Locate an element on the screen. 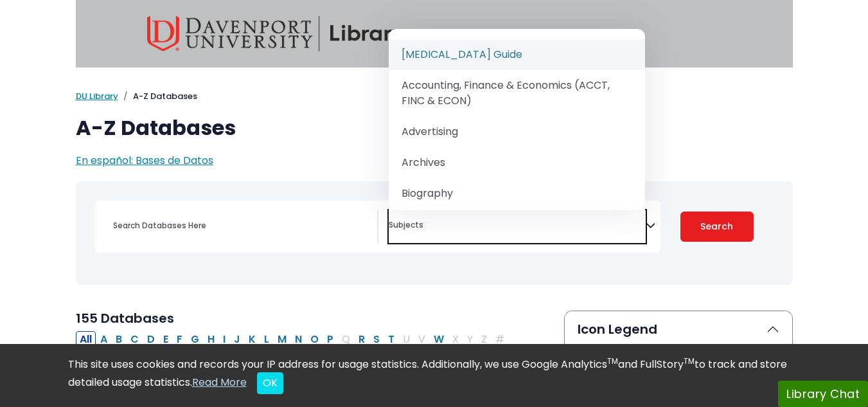  button: Filter Results B is located at coordinates (119, 339).